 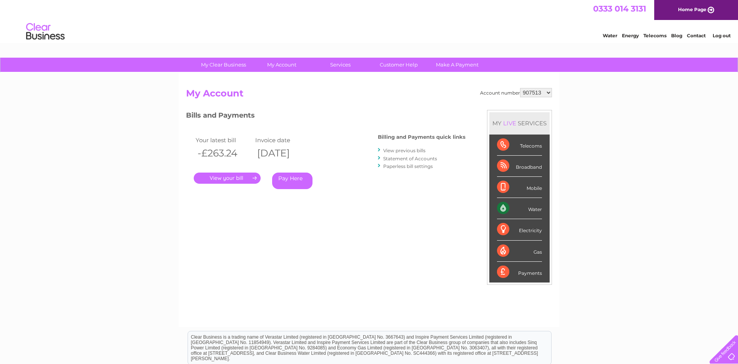 What do you see at coordinates (620, 8) in the screenshot?
I see `span: 0333 014 3131` at bounding box center [620, 8].